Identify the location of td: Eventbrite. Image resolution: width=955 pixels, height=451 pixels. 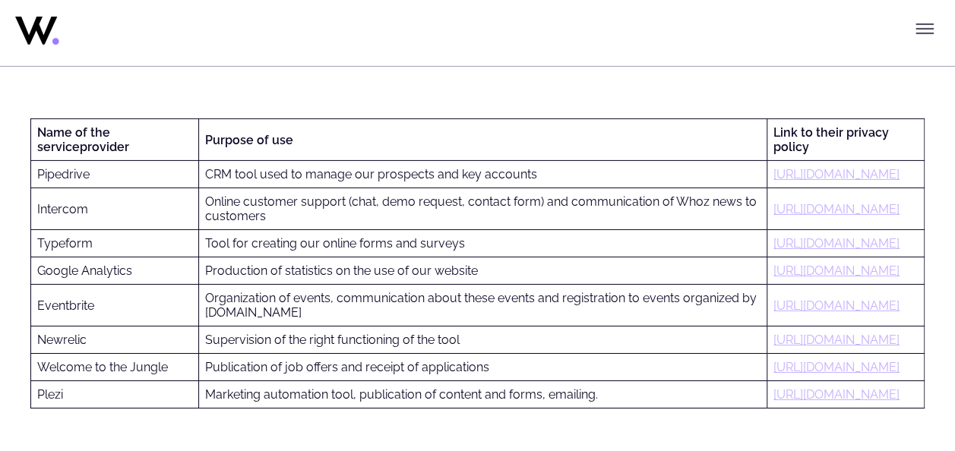
(115, 305).